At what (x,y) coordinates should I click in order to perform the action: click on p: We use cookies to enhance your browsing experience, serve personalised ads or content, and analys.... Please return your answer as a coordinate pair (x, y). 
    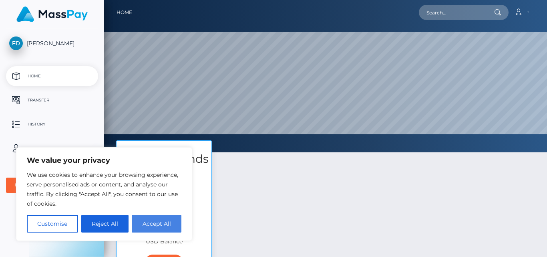
    Looking at the image, I should click on (104, 189).